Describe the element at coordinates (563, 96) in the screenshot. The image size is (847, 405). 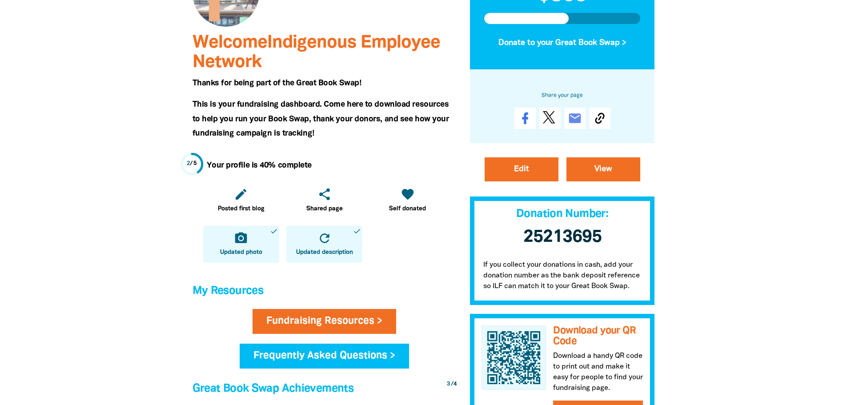
I see `h6: Share your page` at that location.